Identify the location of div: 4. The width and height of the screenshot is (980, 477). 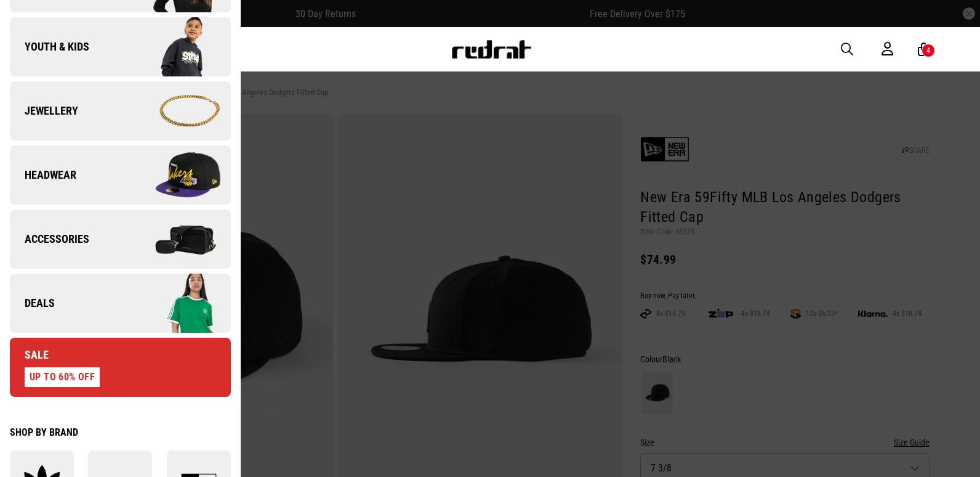
(928, 50).